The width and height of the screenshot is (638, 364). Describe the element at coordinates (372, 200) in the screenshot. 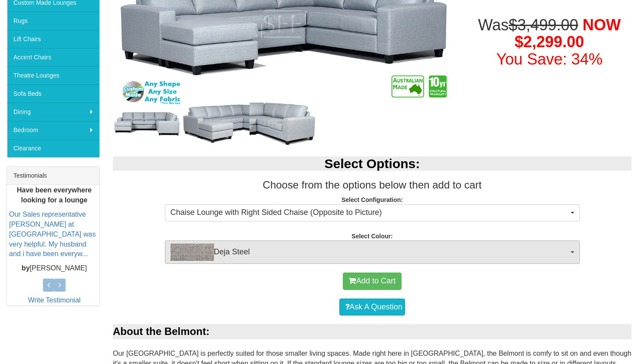

I see `strong: Select Configuration:` at that location.